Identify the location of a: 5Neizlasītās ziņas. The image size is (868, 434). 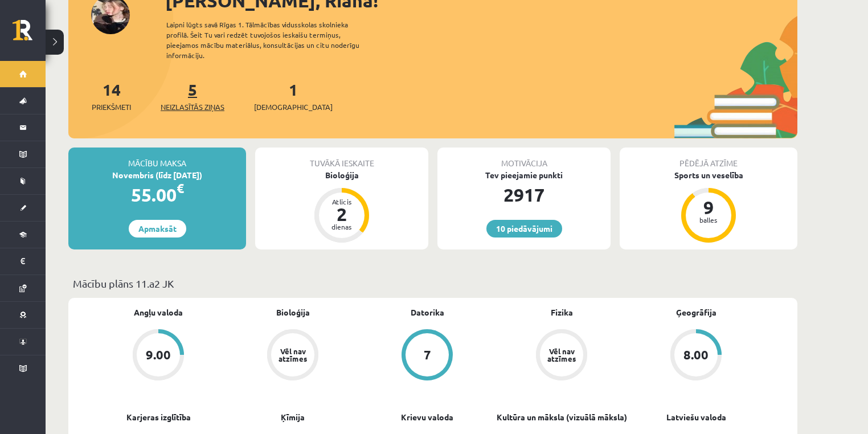
(193, 95).